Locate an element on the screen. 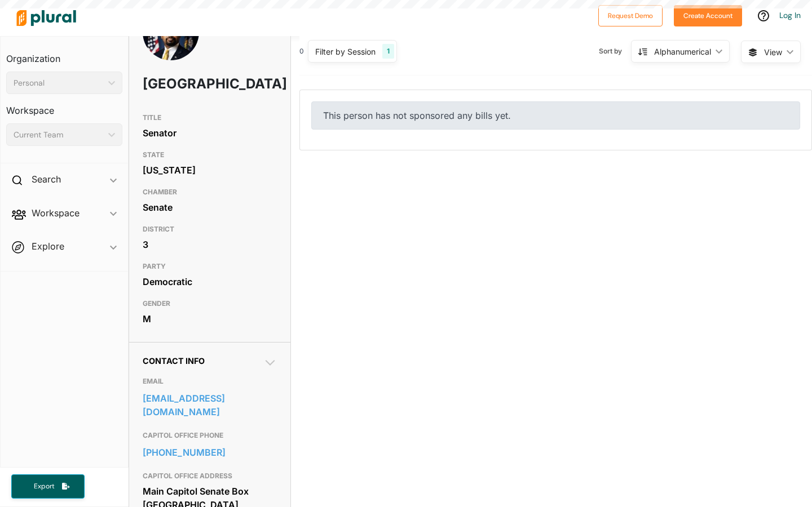 This screenshot has height=507, width=812. h3: PARTY is located at coordinates (210, 267).